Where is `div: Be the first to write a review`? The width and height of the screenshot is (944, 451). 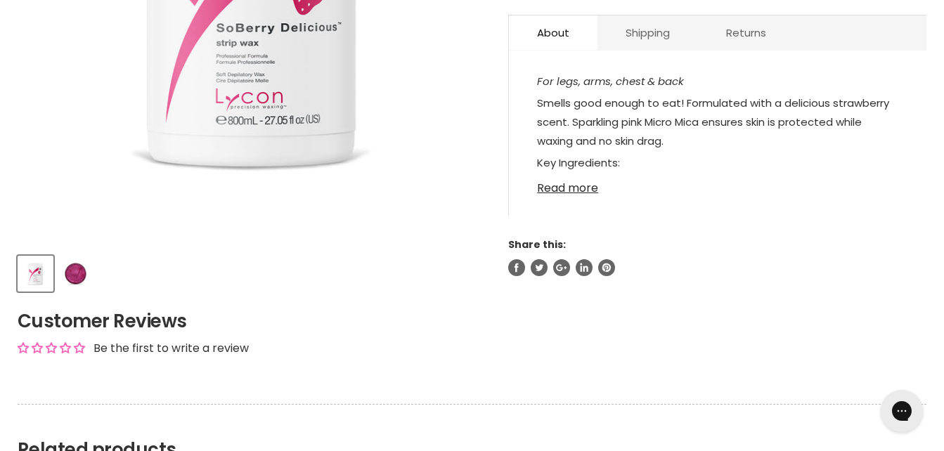
div: Be the first to write a review is located at coordinates (171, 349).